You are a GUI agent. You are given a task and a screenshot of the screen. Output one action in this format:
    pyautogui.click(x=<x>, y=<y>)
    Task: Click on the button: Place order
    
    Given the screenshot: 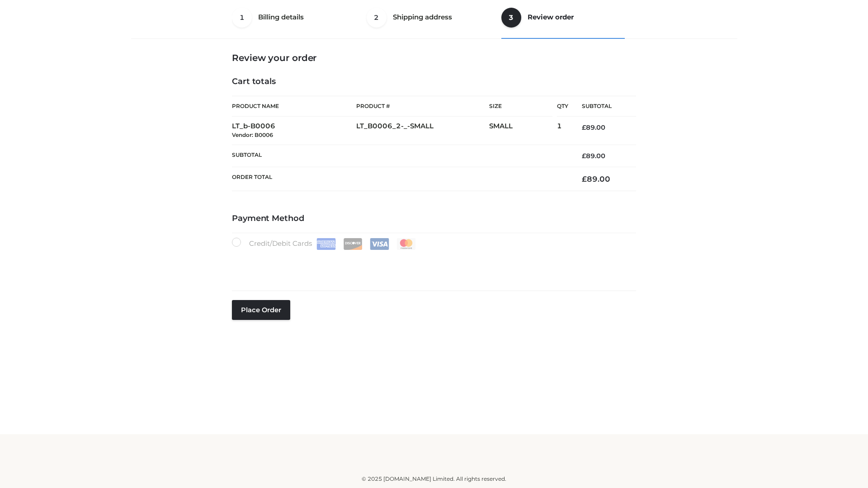 What is the action you would take?
    pyautogui.click(x=261, y=310)
    